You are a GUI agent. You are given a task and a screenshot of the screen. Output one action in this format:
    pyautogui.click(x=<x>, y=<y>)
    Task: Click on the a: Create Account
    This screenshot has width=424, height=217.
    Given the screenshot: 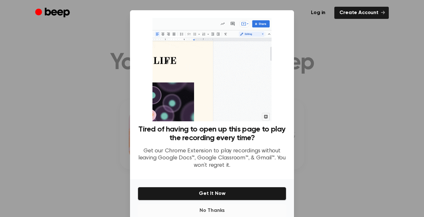 What is the action you would take?
    pyautogui.click(x=362, y=13)
    